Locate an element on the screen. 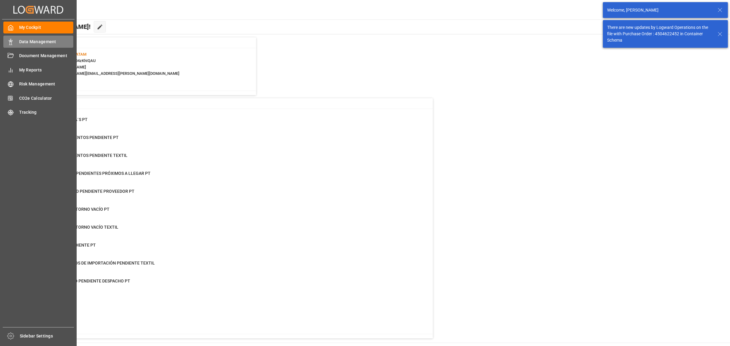  a: 0PENDIENTE RETORNO VACÍO TEXTILFinal Delivery is located at coordinates (228, 231).